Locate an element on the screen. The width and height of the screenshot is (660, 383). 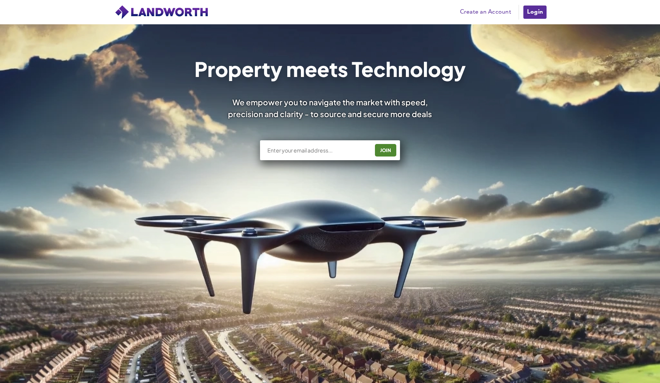
div: JOIN is located at coordinates (385, 150).